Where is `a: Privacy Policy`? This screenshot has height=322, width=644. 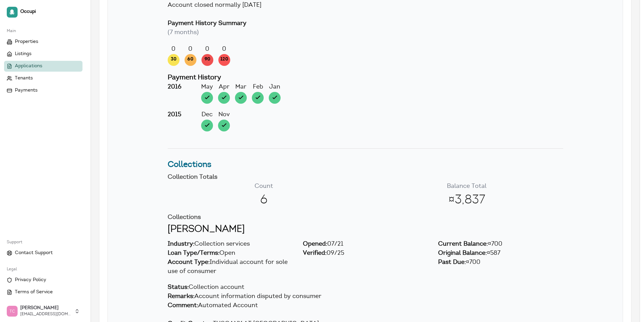
a: Privacy Policy is located at coordinates (43, 280).